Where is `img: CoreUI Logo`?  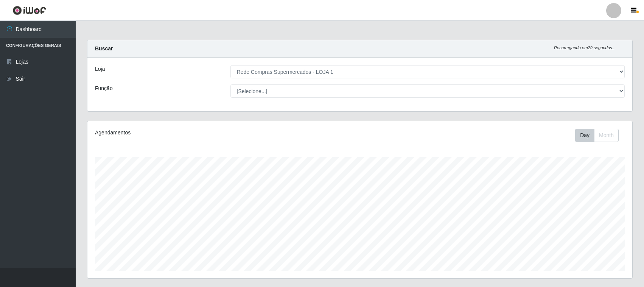 img: CoreUI Logo is located at coordinates (29, 10).